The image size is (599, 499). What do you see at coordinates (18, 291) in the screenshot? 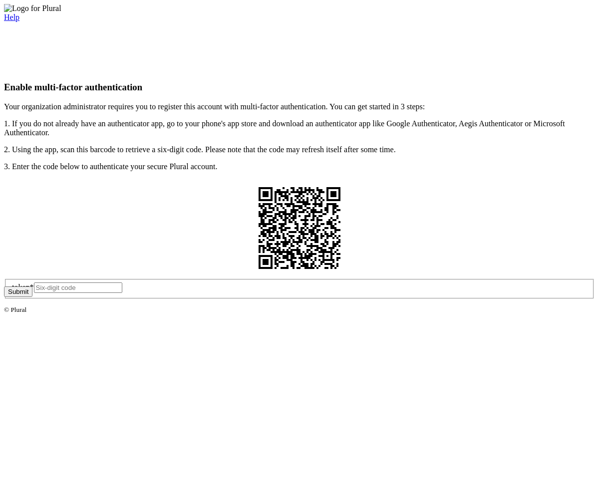
I see `button: Submit` at bounding box center [18, 291].